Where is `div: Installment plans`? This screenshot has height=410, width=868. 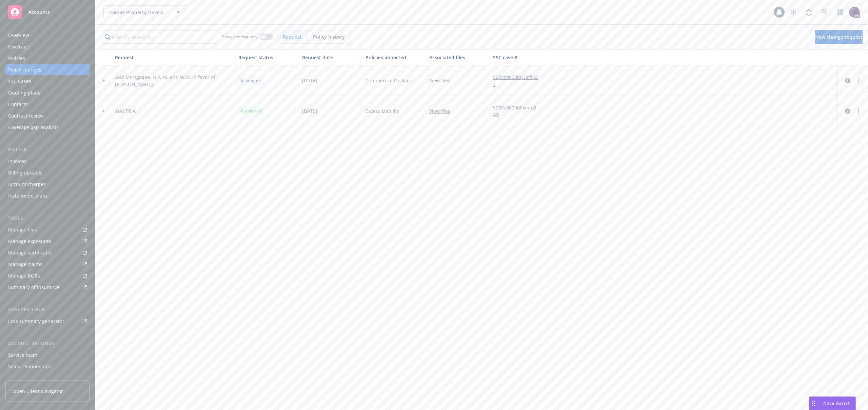
div: Installment plans is located at coordinates (27, 196).